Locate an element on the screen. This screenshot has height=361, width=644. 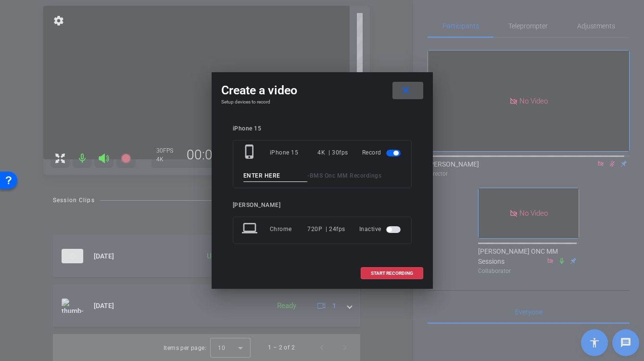
mat-icon: close is located at coordinates (406, 90).